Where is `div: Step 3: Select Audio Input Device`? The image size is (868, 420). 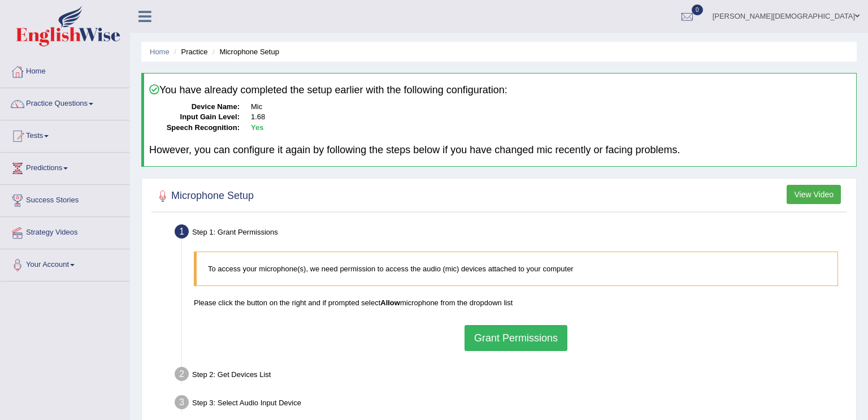
div: Step 3: Select Audio Input Device is located at coordinates (510, 404).